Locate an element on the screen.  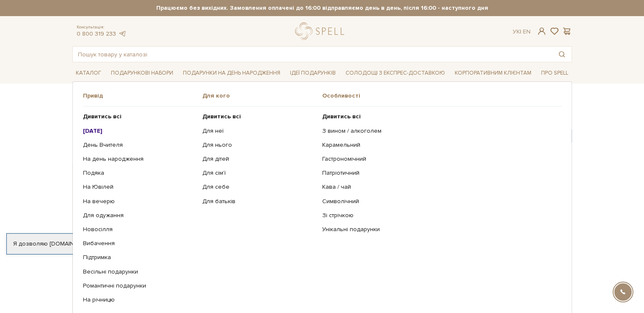
a: Про Spell is located at coordinates (555, 73).